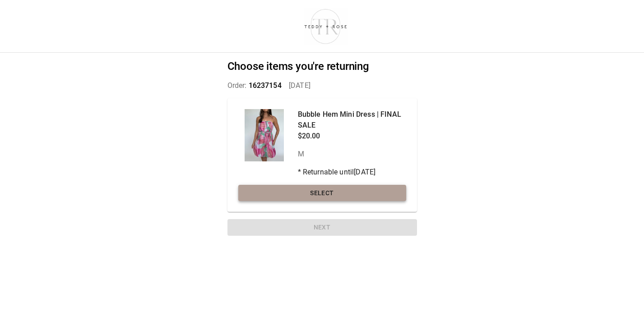  Describe the element at coordinates (265, 85) in the screenshot. I see `span: 16237154` at that location.